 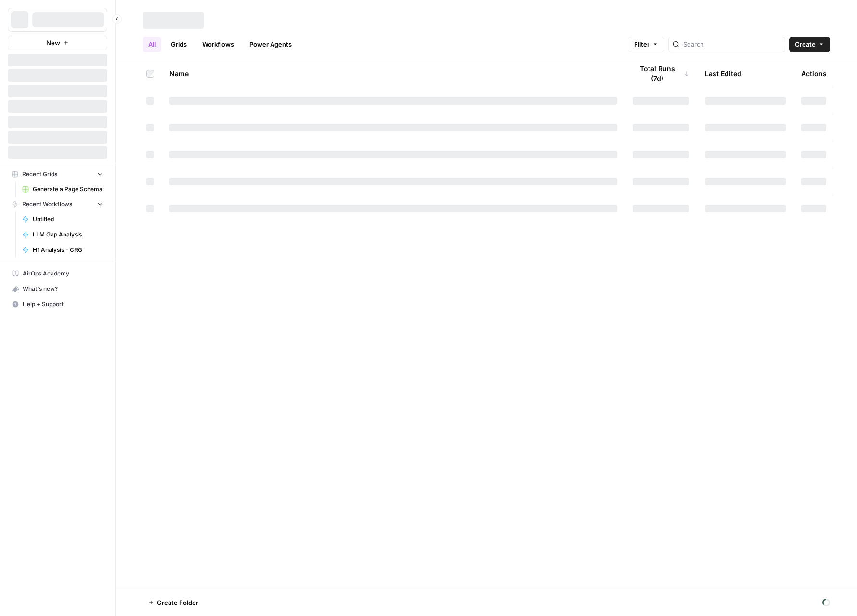 I want to click on div: Total Runs (7d), so click(x=661, y=73).